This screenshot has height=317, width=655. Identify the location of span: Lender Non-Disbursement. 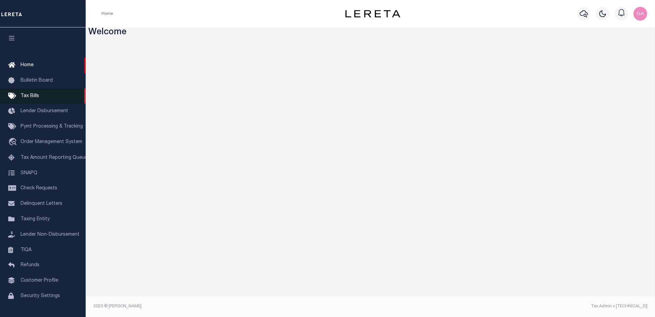
(50, 234).